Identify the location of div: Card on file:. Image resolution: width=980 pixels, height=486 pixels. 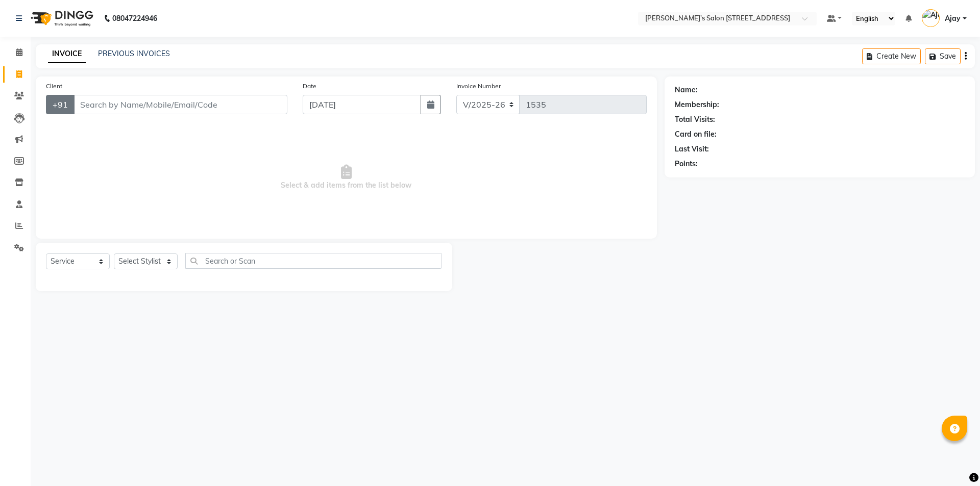
(696, 134).